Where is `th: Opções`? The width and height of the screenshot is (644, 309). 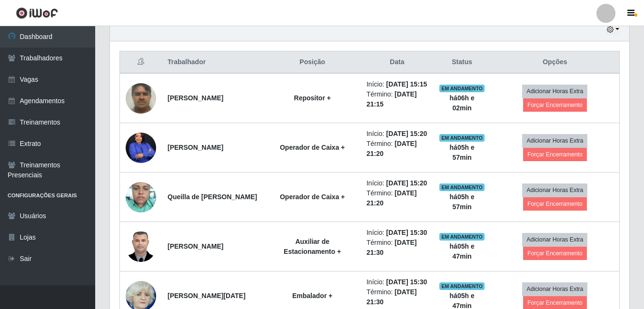
th: Opções is located at coordinates (555, 62).